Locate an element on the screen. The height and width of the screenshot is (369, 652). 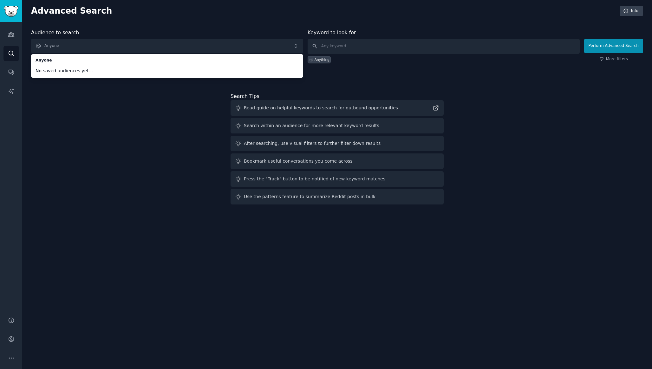
div: Search within an audience for more relevant keyword results is located at coordinates (311, 126).